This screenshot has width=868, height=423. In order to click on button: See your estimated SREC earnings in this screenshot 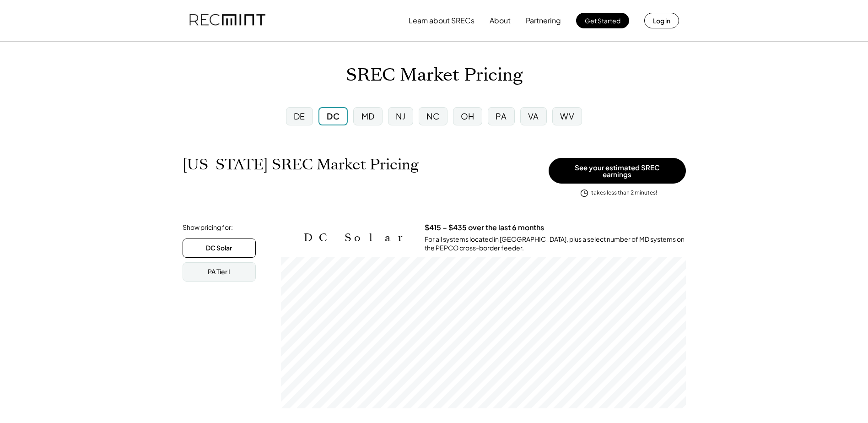, I will do `click(617, 171)`.